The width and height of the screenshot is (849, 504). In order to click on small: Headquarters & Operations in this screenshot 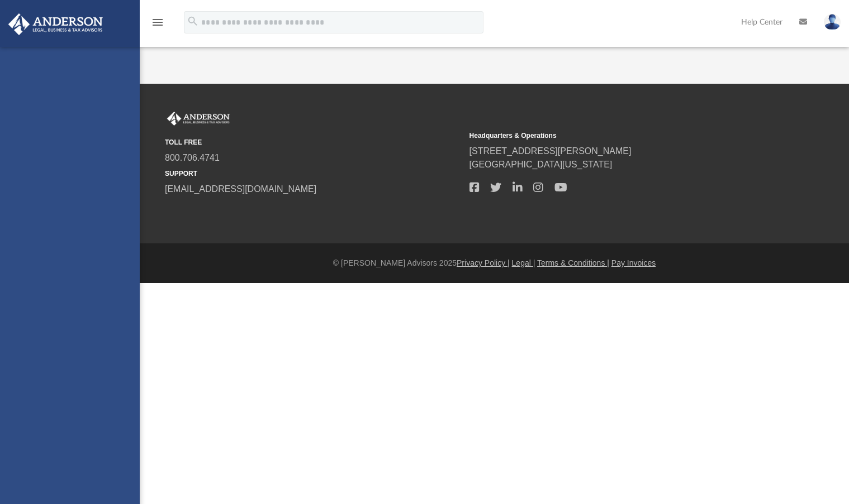, I will do `click(618, 135)`.